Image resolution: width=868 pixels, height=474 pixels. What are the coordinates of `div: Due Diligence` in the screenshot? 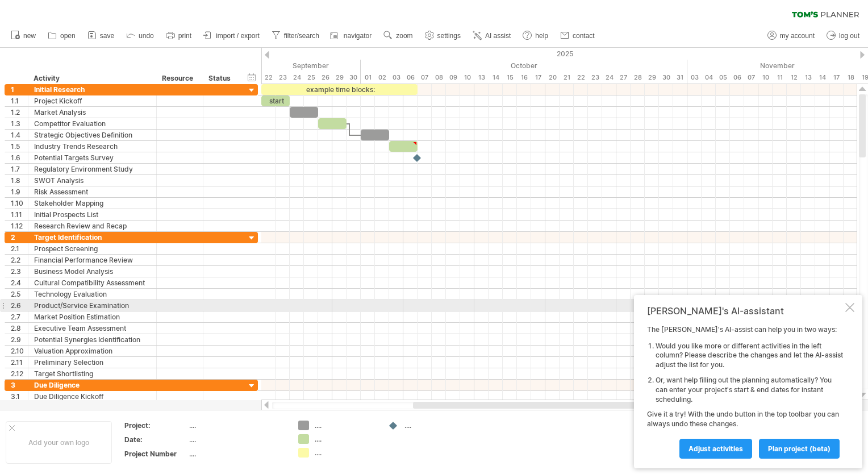 It's located at (92, 385).